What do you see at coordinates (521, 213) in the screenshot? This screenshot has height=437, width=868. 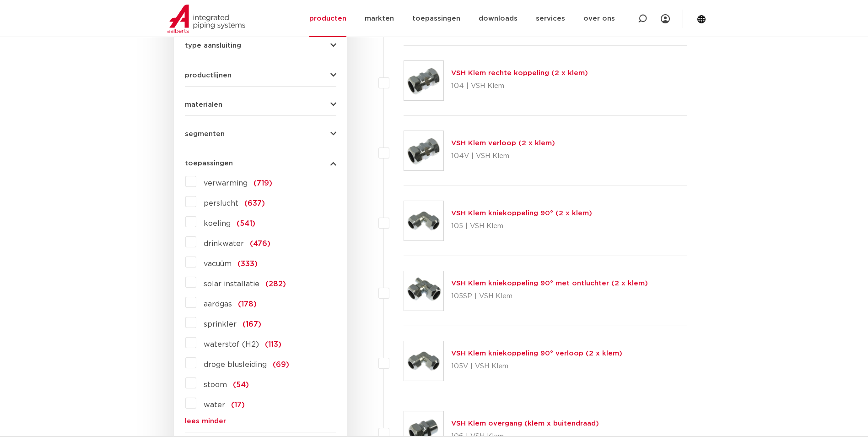 I see `a: VSH Klem kniekoppeling 90° (2 x klem)` at bounding box center [521, 213].